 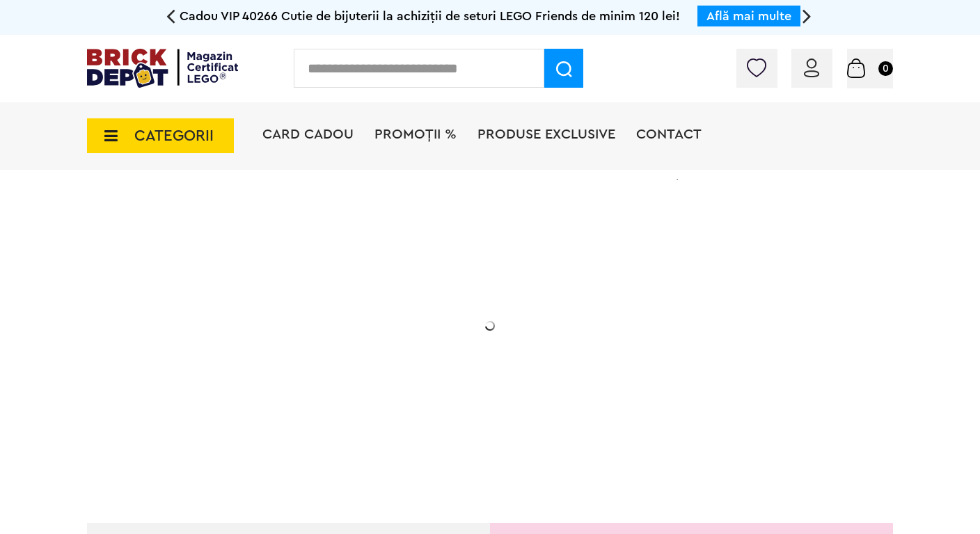 I want to click on a: PROMOȚII %, so click(x=416, y=134).